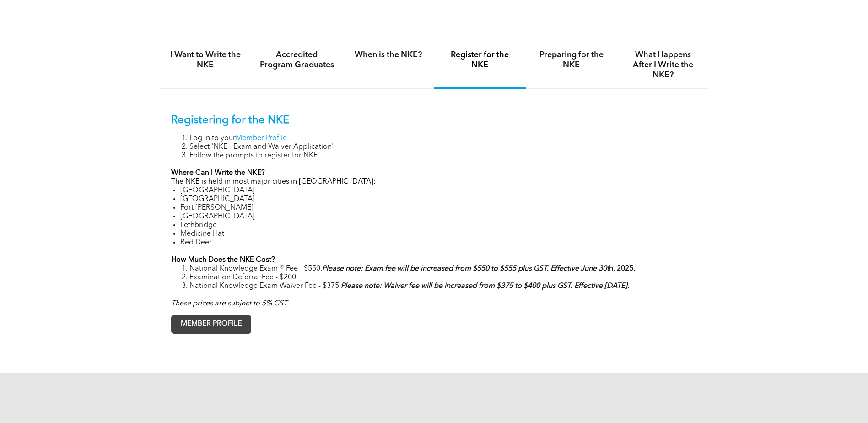  What do you see at coordinates (443, 138) in the screenshot?
I see `li: Log in to your` at bounding box center [443, 138].